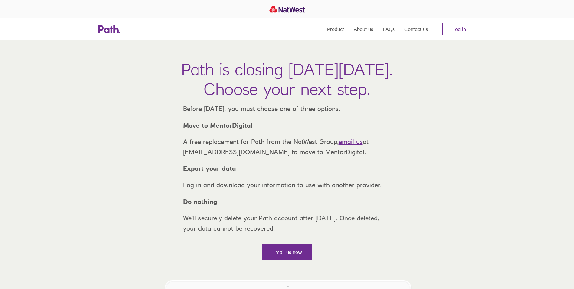 This screenshot has height=289, width=574. What do you see at coordinates (388, 29) in the screenshot?
I see `a: FAQs` at bounding box center [388, 29].